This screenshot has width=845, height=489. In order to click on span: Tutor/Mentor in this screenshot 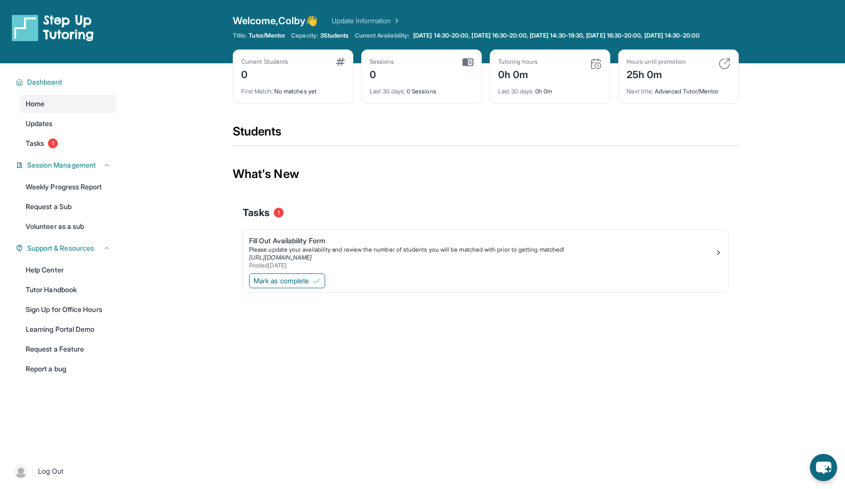, I will do `click(267, 36)`.